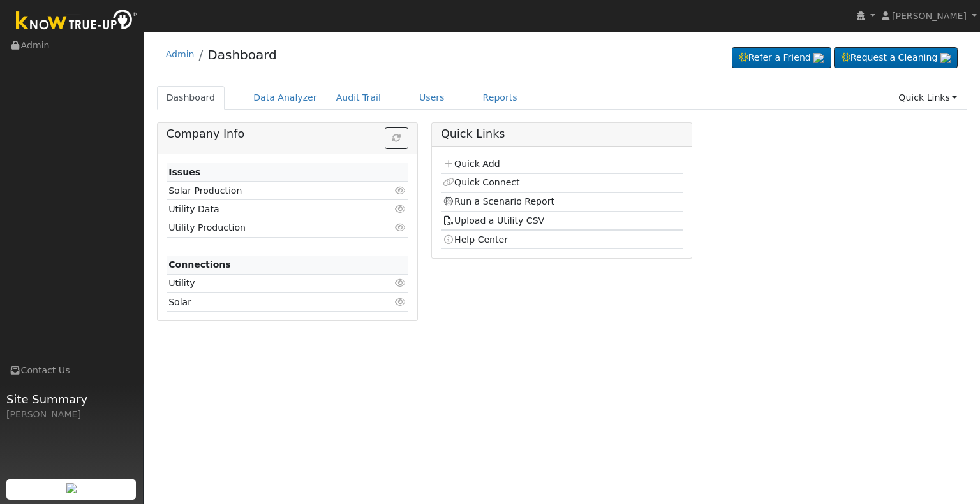  Describe the element at coordinates (268, 209) in the screenshot. I see `td: Utility Data` at that location.